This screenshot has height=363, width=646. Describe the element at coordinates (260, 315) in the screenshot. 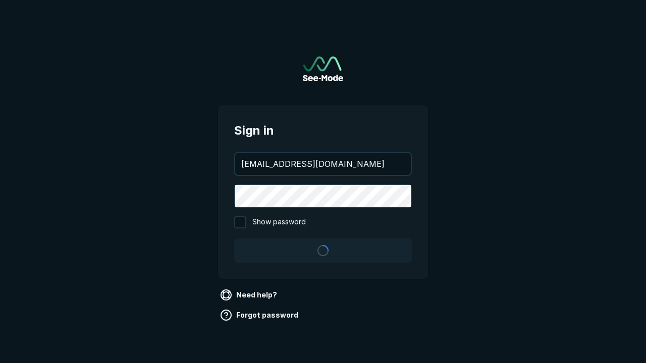

I see `a: Forgot password` at that location.